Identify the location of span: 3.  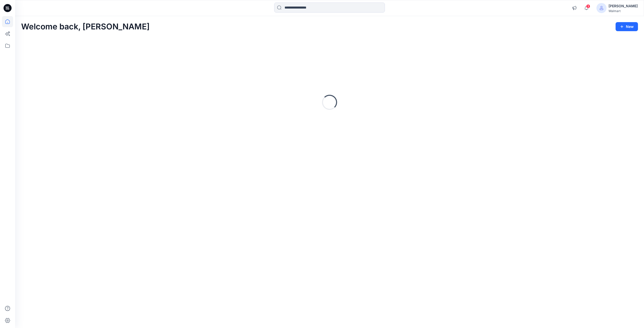
(588, 6).